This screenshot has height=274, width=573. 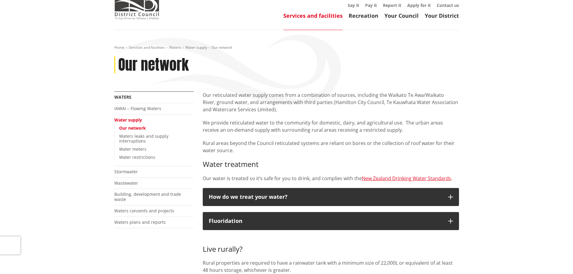 What do you see at coordinates (326, 221) in the screenshot?
I see `p: Fluoridation` at bounding box center [326, 221].